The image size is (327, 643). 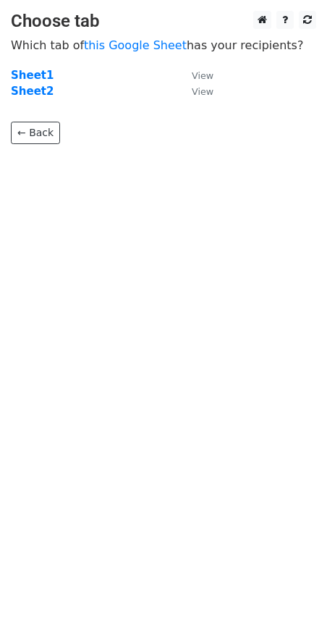 I want to click on a: ← Back, so click(x=35, y=132).